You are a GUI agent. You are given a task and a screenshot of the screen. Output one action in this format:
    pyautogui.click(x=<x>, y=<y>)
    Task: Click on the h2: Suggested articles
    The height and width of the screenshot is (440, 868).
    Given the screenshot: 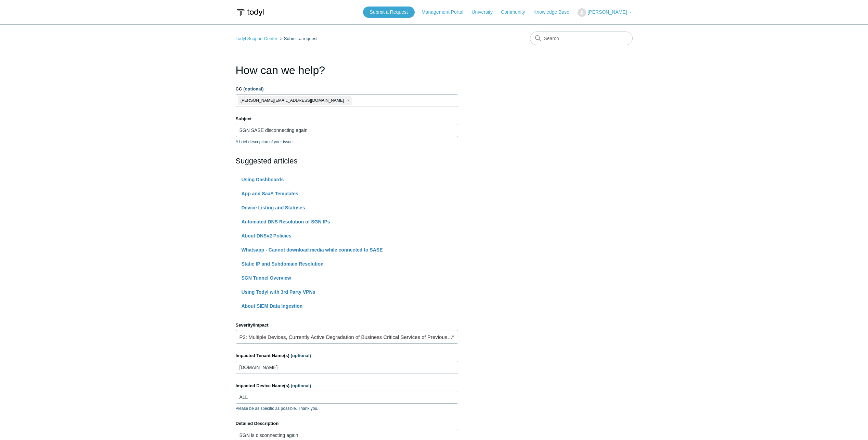 What is the action you would take?
    pyautogui.click(x=347, y=161)
    